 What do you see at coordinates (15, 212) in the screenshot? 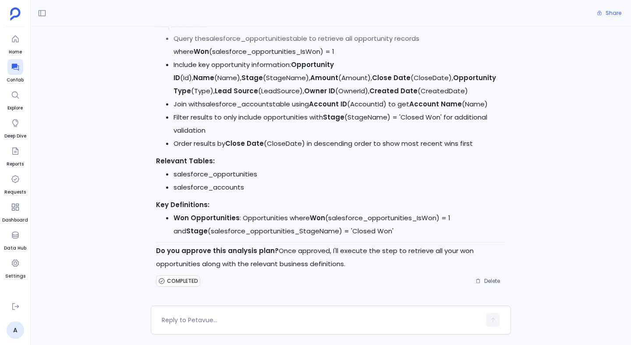
I see `a: Dashboard` at bounding box center [15, 212].